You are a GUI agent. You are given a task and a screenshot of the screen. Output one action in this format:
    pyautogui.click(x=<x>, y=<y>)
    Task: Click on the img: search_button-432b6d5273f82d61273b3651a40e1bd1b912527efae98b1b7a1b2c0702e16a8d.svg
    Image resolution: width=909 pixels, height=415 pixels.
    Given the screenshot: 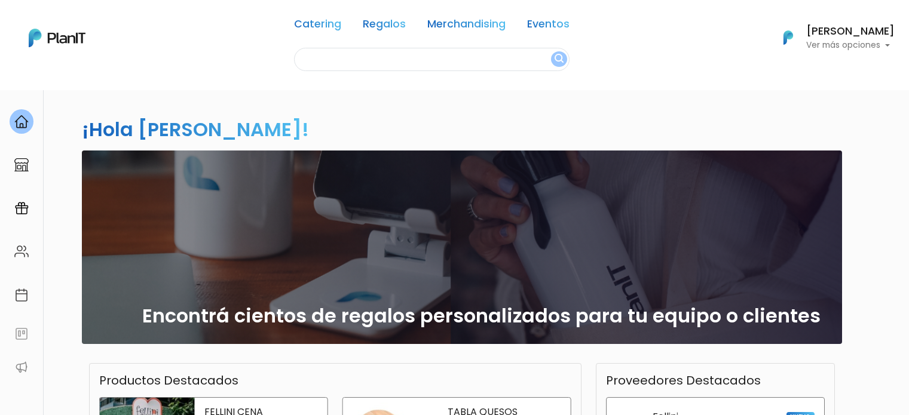 What is the action you would take?
    pyautogui.click(x=559, y=59)
    